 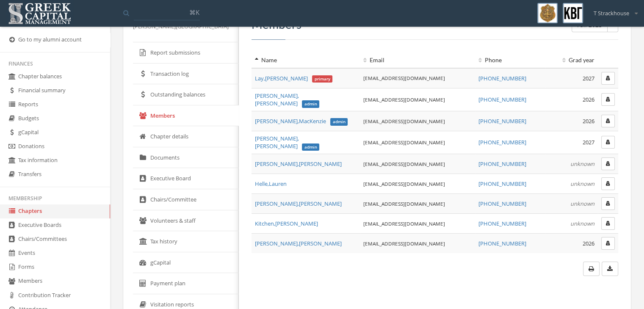 What do you see at coordinates (186, 95) in the screenshot?
I see `a: Outstanding balances` at bounding box center [186, 95].